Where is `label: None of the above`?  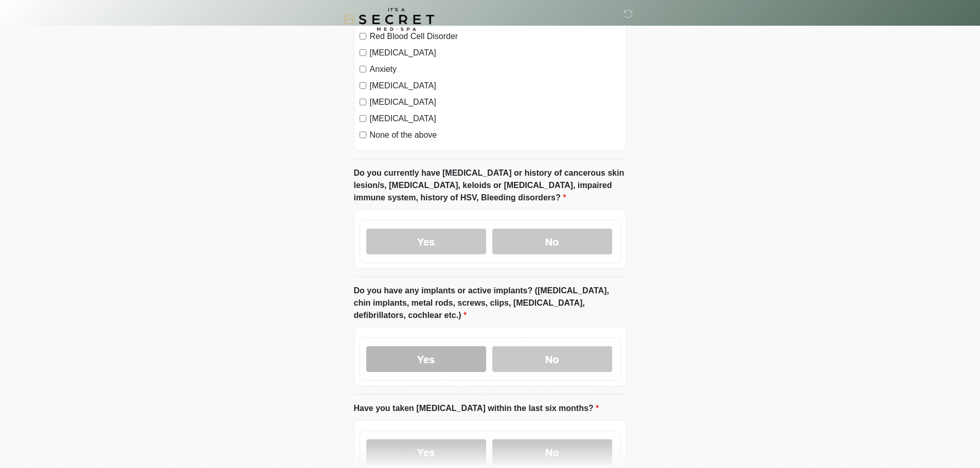 label: None of the above is located at coordinates (495, 135).